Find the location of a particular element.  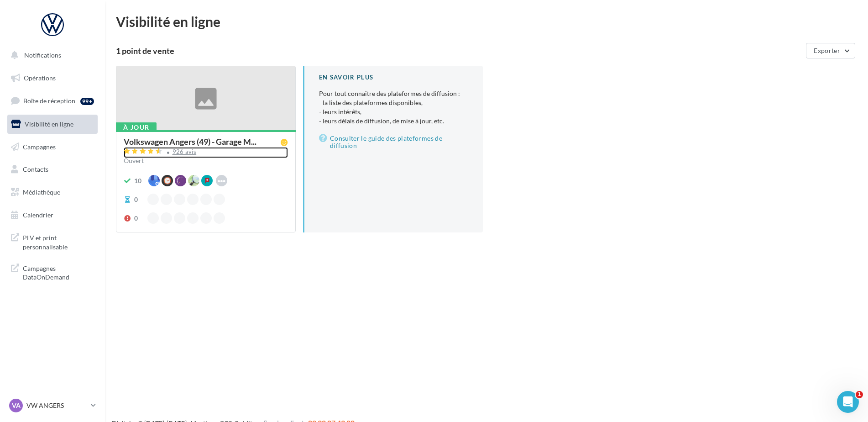

li: - leurs intérêts, is located at coordinates (393, 112).